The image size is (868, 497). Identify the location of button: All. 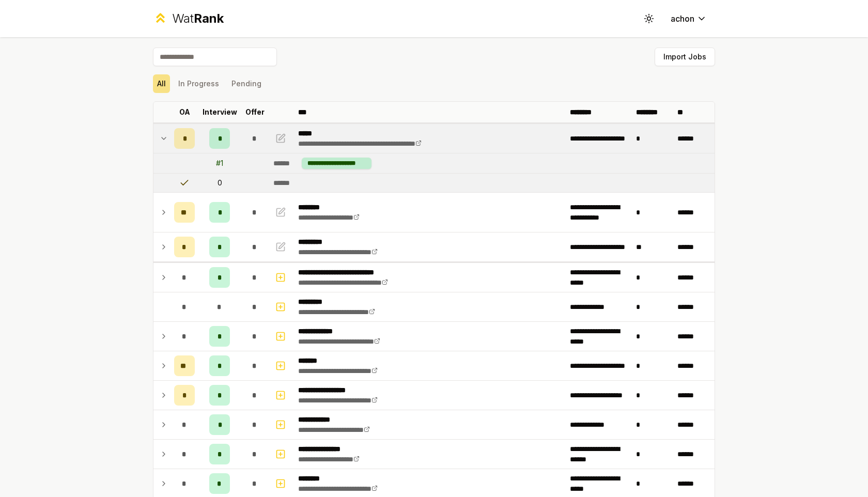
(161, 84).